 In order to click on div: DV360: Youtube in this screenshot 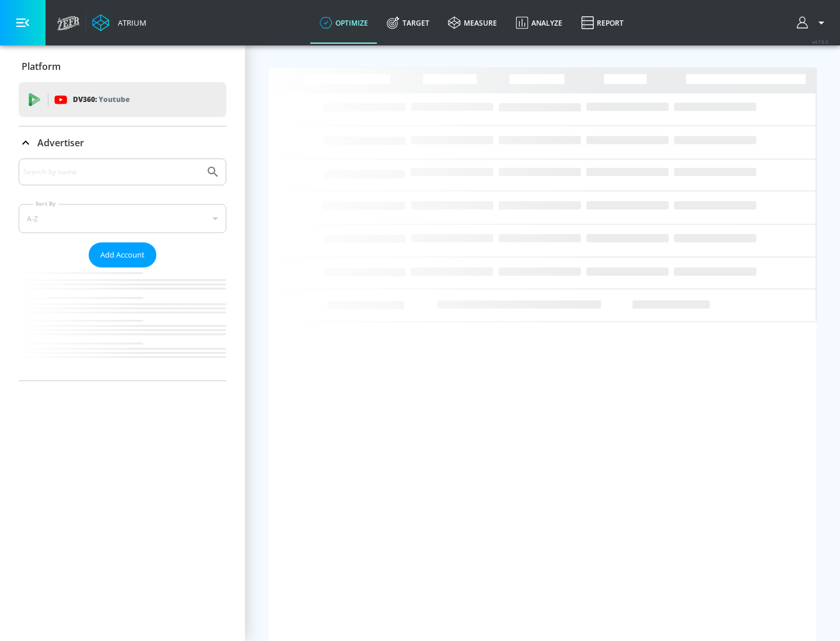, I will do `click(122, 100)`.